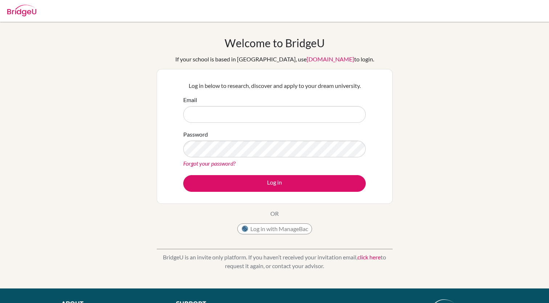 This screenshot has height=303, width=549. I want to click on h1: Welcome to BridgeU, so click(275, 43).